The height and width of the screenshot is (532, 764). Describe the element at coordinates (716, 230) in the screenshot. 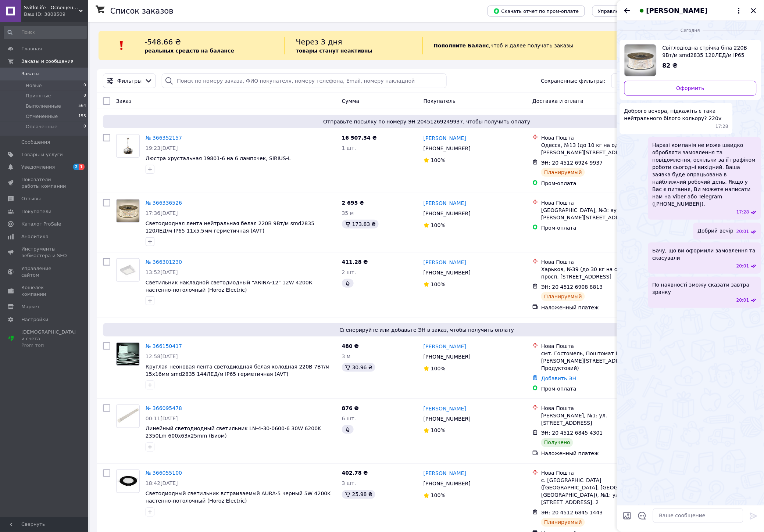

I see `span: Добрий вечір` at that location.